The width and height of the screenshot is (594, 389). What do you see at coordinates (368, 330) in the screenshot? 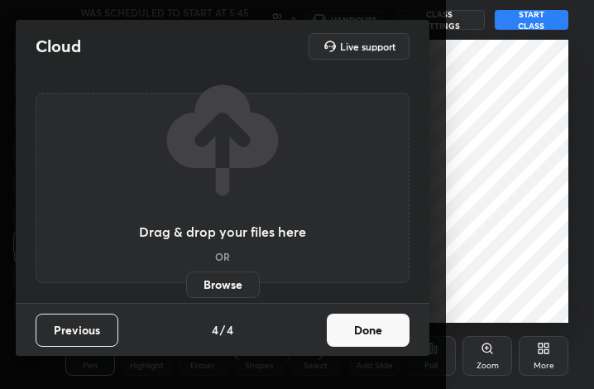
I see `button: Done` at bounding box center [368, 330].